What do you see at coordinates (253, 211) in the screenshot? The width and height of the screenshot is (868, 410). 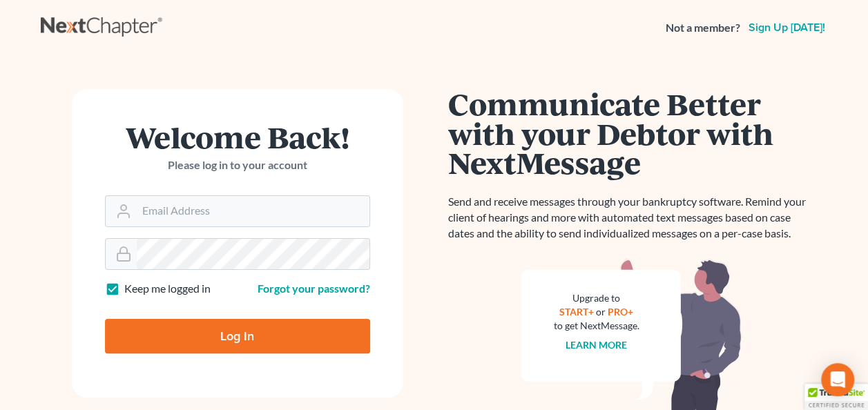 I see `input: Email Address` at bounding box center [253, 211].